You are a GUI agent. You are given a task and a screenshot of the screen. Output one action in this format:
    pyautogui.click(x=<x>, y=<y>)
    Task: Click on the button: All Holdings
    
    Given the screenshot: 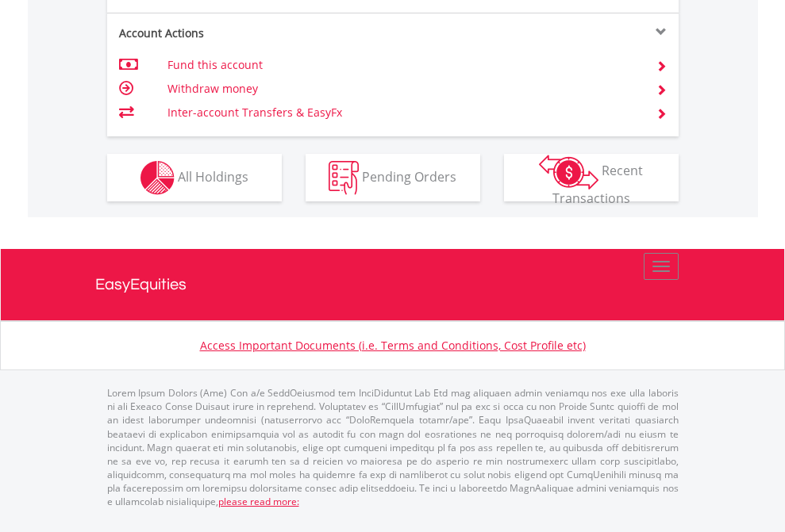 What is the action you would take?
    pyautogui.click(x=195, y=178)
    